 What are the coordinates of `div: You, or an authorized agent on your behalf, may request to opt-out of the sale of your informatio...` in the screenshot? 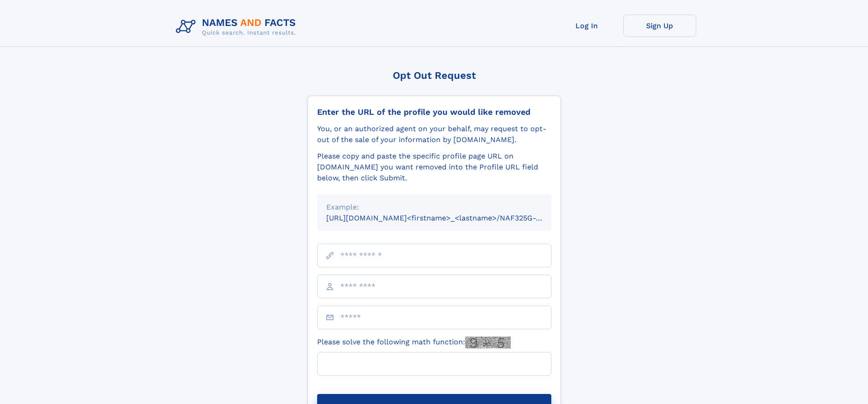 It's located at (434, 134).